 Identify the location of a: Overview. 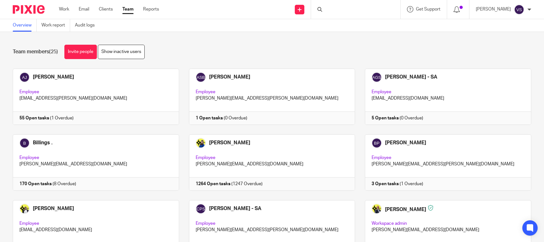
(25, 25).